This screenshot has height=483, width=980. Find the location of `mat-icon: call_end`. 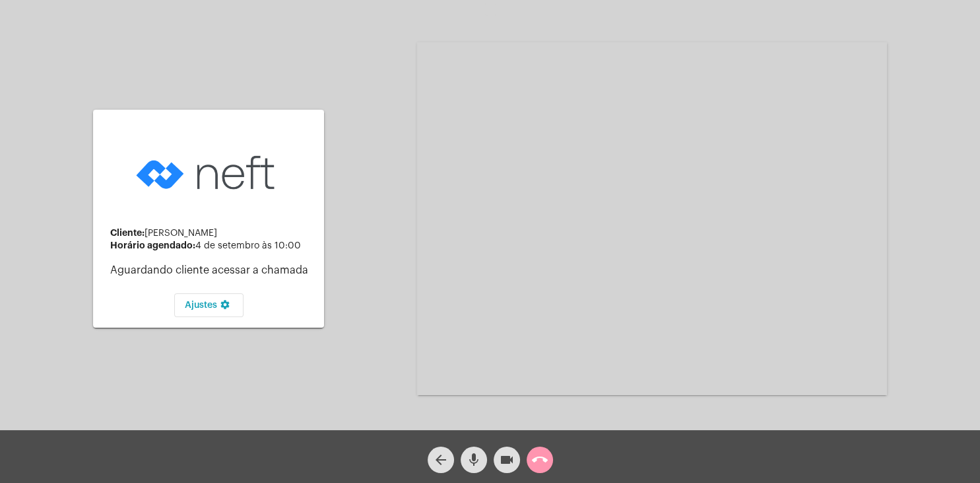

mat-icon: call_end is located at coordinates (540, 460).